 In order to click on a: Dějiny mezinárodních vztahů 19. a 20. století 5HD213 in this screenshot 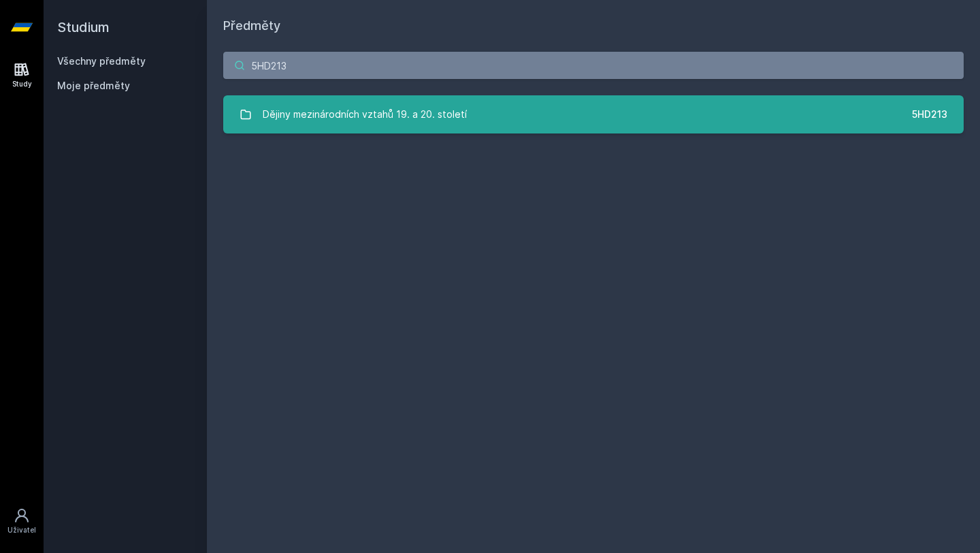, I will do `click(593, 114)`.